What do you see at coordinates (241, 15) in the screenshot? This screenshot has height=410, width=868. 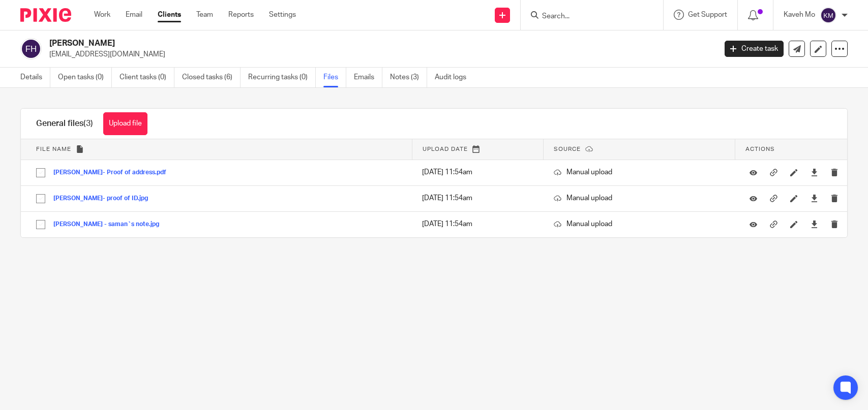 I see `a: Reports` at bounding box center [241, 15].